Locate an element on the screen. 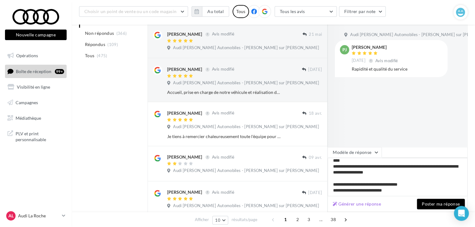 The width and height of the screenshot is (475, 227). button: Poster ma réponse is located at coordinates (441, 204).